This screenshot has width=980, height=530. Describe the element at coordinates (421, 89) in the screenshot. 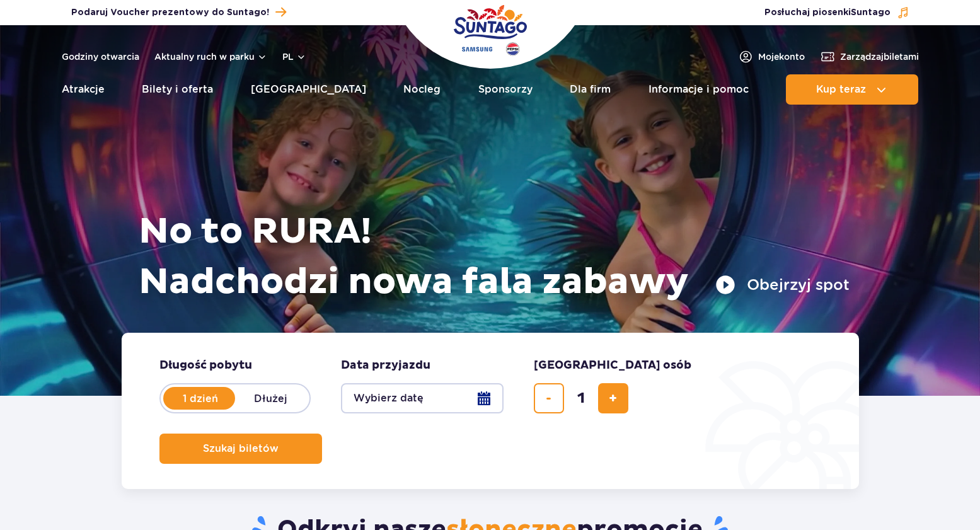

I see `a: Nocleg` at that location.